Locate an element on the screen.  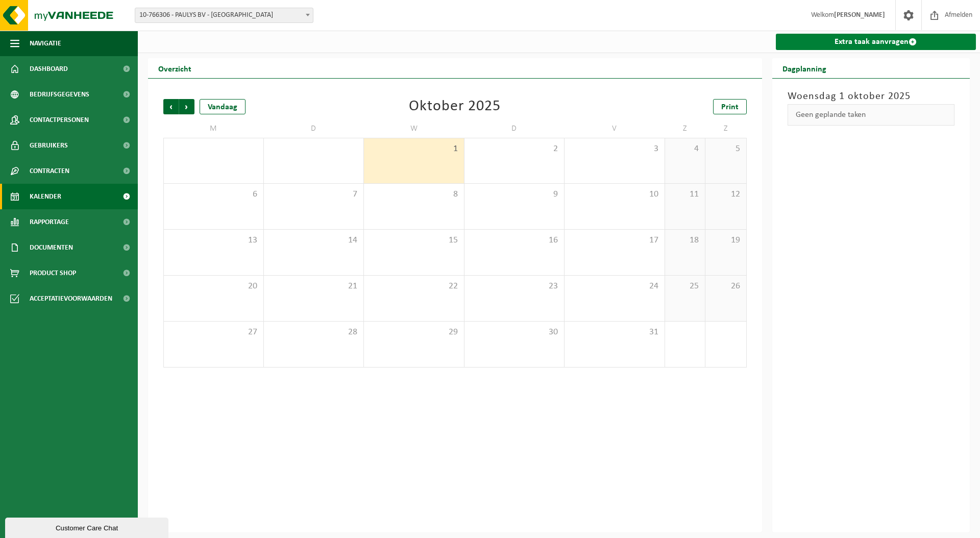
span: 7 is located at coordinates (314, 195).